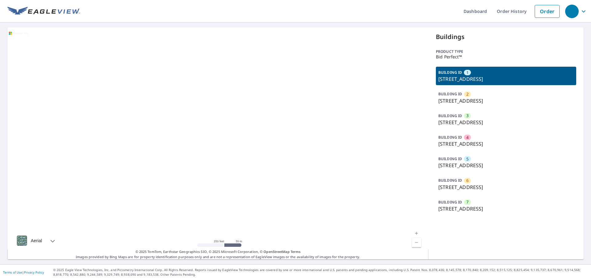  What do you see at coordinates (506, 57) in the screenshot?
I see `p: Bid Perfect™` at bounding box center [506, 57].